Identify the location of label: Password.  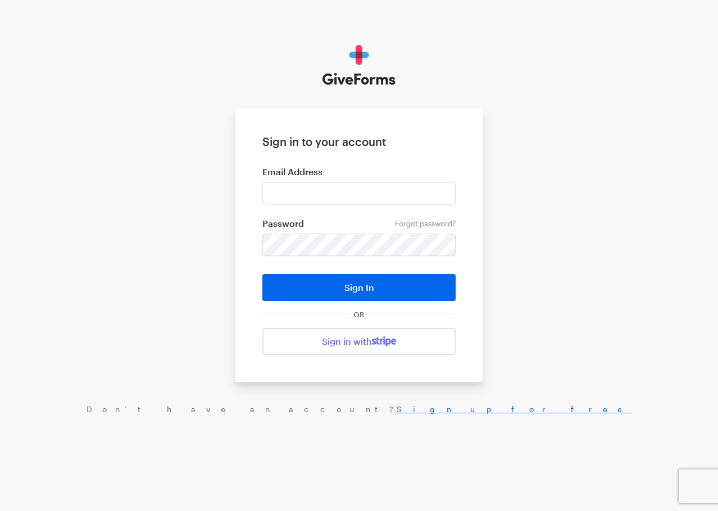
(359, 224).